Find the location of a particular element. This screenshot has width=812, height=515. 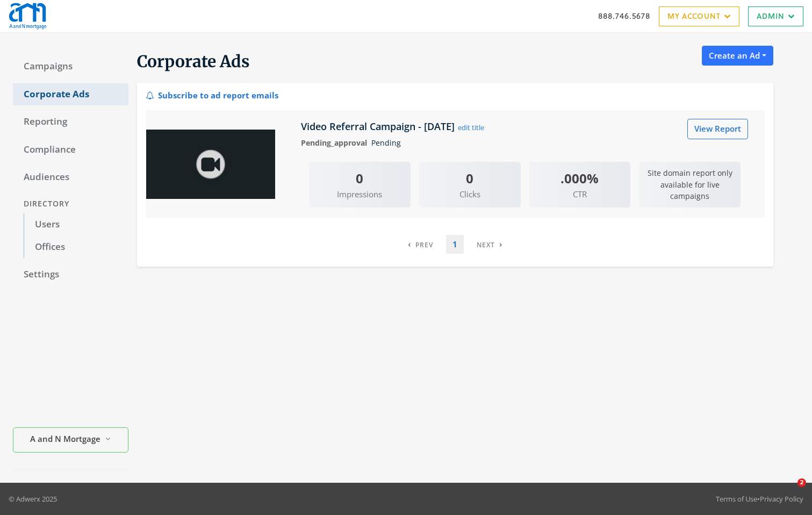

span: 888.746.5678 is located at coordinates (624, 15).